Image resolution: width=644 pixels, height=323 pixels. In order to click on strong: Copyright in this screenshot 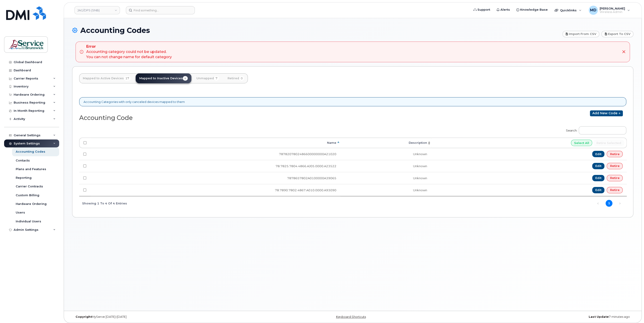, I will do `click(84, 317)`.